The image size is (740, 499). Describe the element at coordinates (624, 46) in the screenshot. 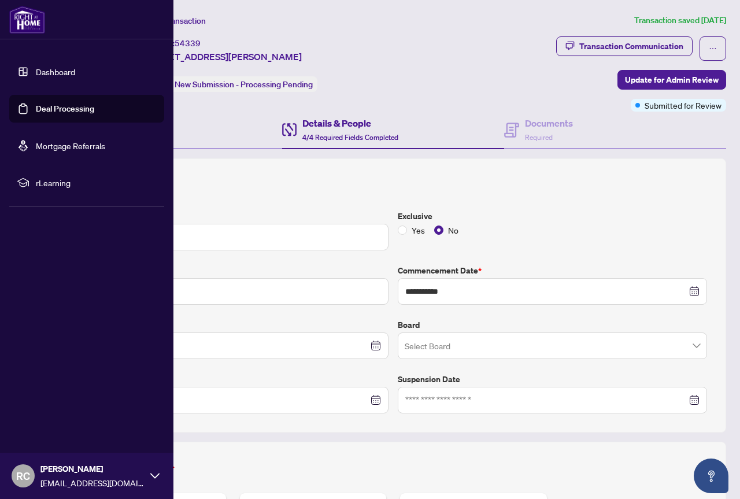

I see `button: Transaction Communication` at that location.